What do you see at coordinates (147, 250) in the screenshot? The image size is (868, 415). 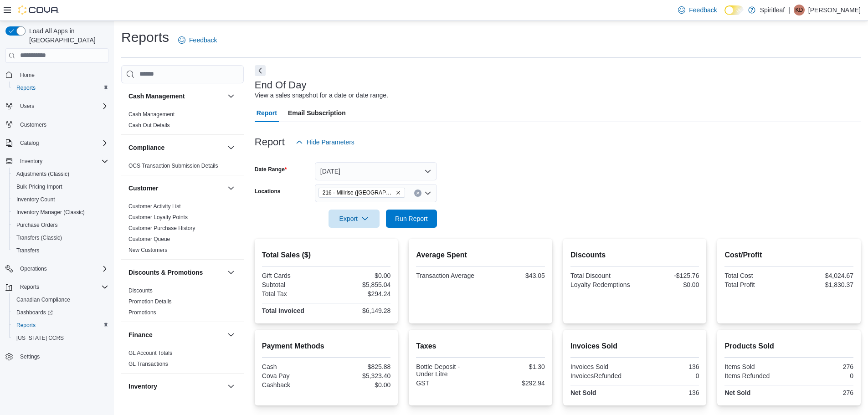 I see `span: New Customers` at bounding box center [147, 250].